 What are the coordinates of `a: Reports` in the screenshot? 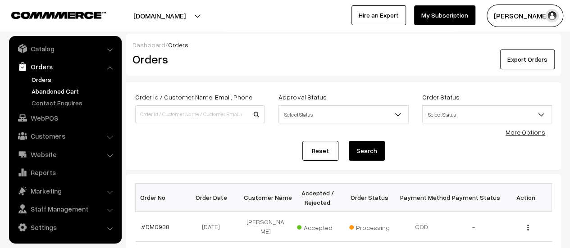 It's located at (65, 173).